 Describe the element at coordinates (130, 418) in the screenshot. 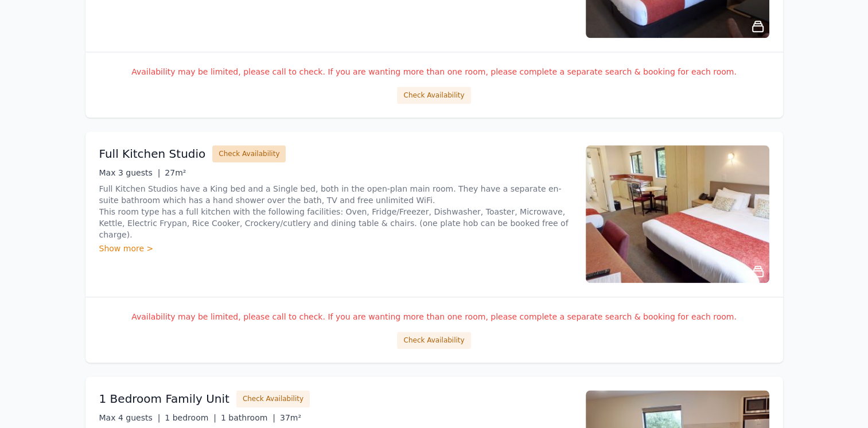

I see `span: Max 4 guests |` at that location.